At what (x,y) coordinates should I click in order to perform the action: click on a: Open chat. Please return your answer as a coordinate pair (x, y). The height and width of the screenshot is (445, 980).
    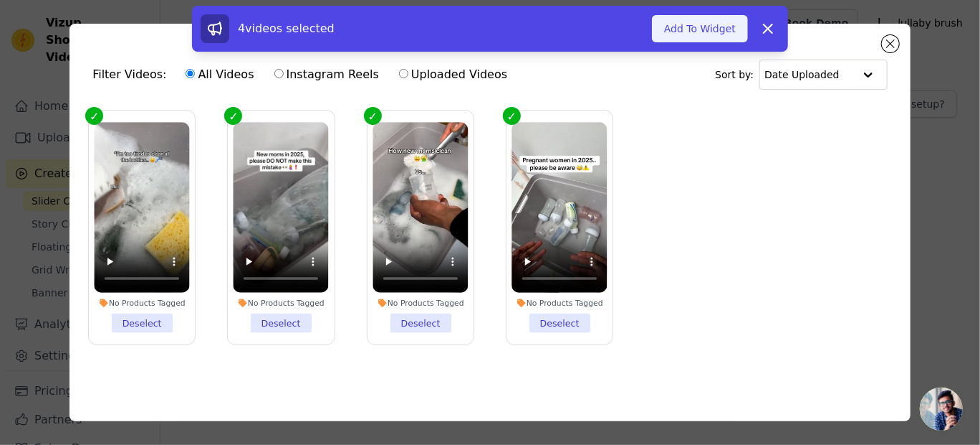
    Looking at the image, I should click on (942, 409).